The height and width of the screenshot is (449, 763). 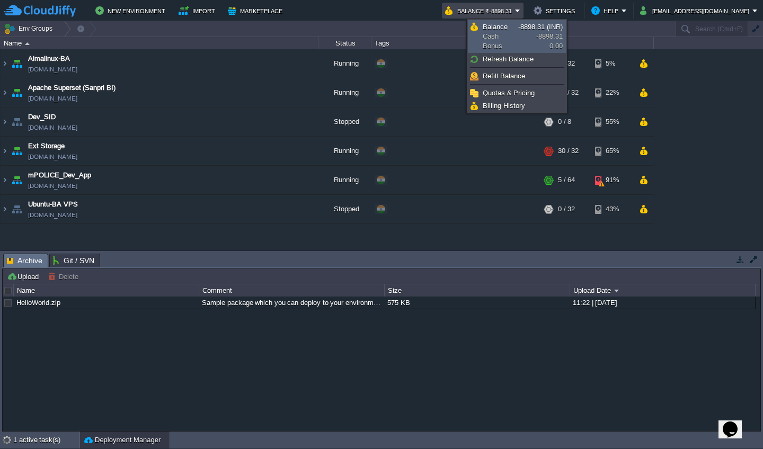 What do you see at coordinates (122, 440) in the screenshot?
I see `button: Deployment Manager` at bounding box center [122, 440].